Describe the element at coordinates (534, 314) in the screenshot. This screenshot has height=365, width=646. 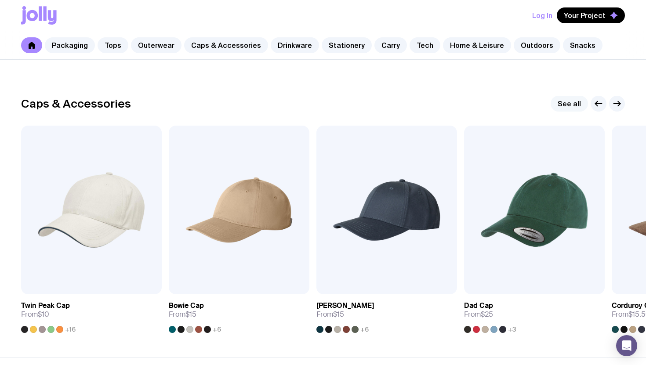
I see `a: Dad CapFrom$25+3` at that location.